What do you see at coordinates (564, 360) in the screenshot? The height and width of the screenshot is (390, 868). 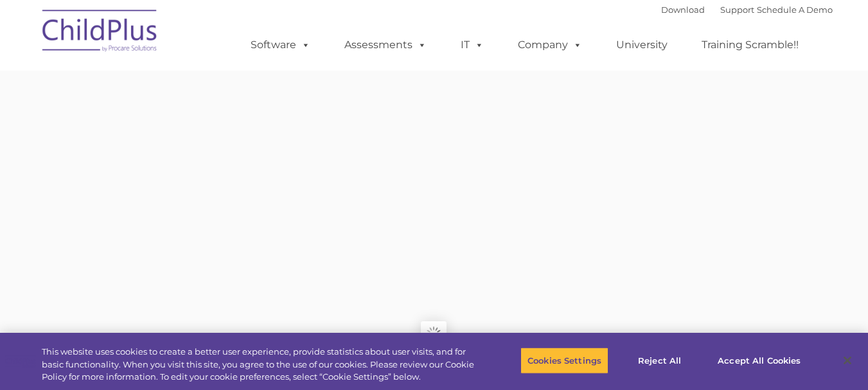 I see `button: Cookies Settings` at bounding box center [564, 360].